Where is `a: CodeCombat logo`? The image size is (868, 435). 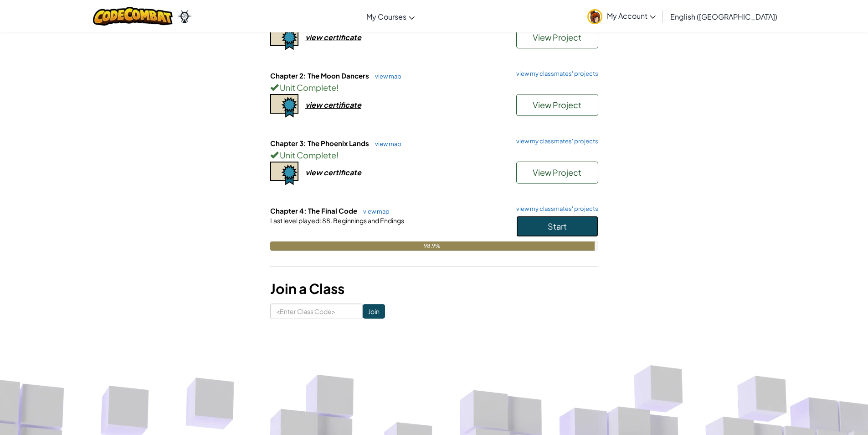
a: CodeCombat logo is located at coordinates (132, 16).